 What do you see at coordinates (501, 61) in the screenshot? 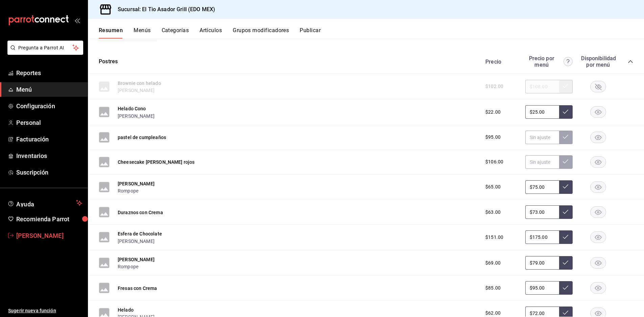
I see `div: Precio` at bounding box center [501, 61].